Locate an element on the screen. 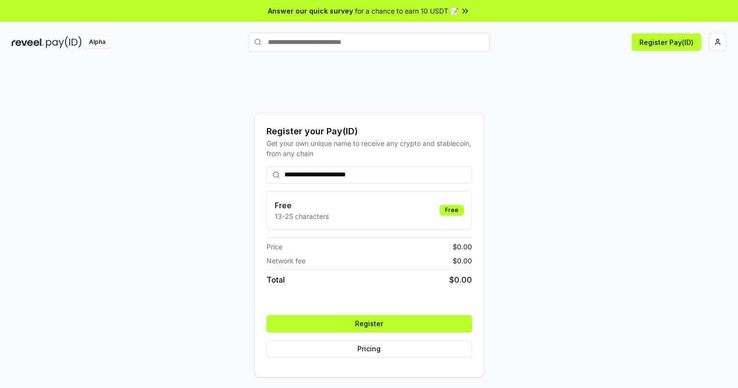 The width and height of the screenshot is (738, 388). span: Total is located at coordinates (276, 280).